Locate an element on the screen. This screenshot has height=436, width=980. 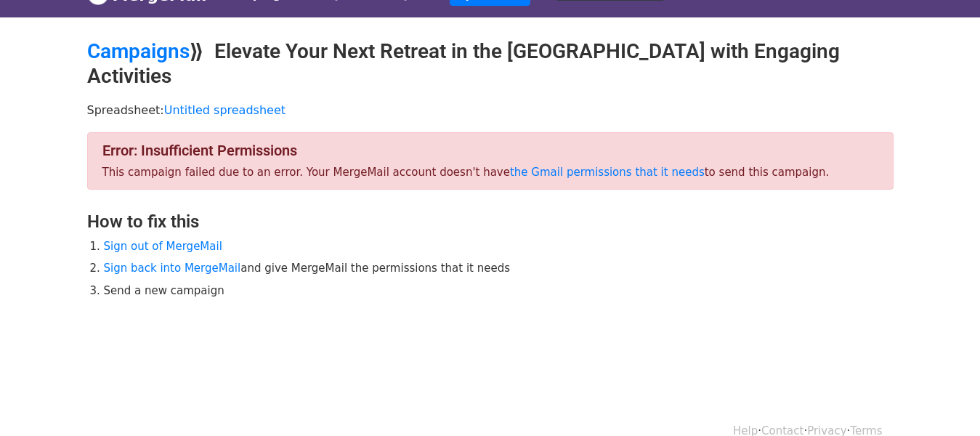
a: the Gmail permissions that it needs is located at coordinates (607, 172).